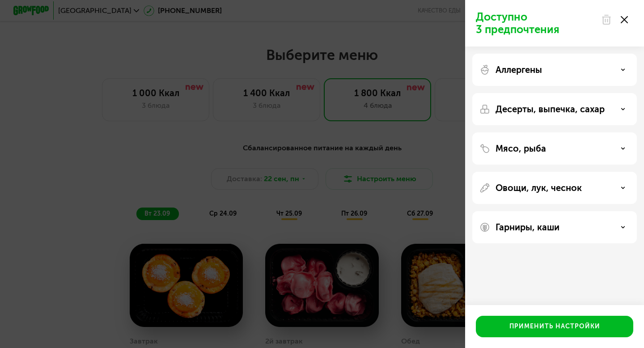 This screenshot has width=644, height=348. What do you see at coordinates (554, 327) in the screenshot?
I see `div: Применить настройки` at bounding box center [554, 327].